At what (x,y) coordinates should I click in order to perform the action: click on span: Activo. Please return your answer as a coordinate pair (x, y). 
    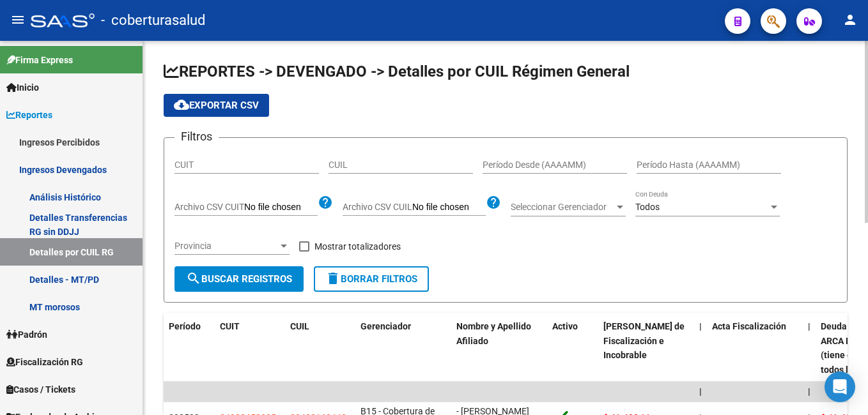
    Looking at the image, I should click on (565, 326).